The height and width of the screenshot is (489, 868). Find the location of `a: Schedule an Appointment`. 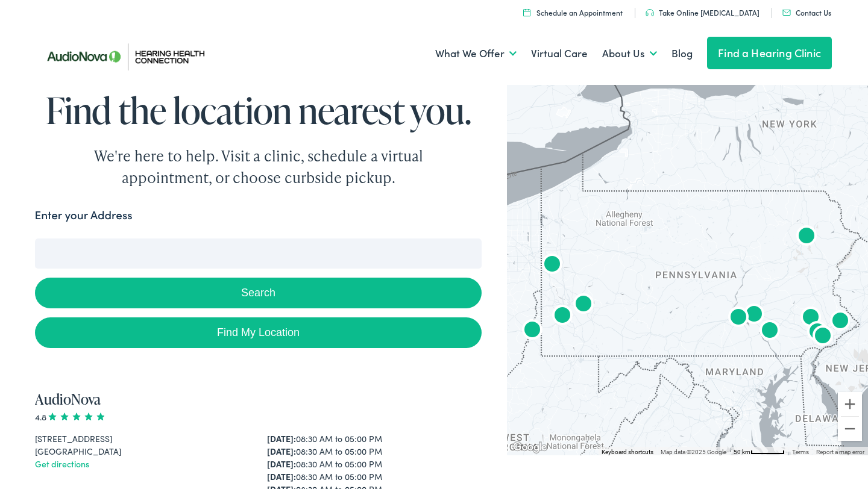

a: Schedule an Appointment is located at coordinates (573, 12).